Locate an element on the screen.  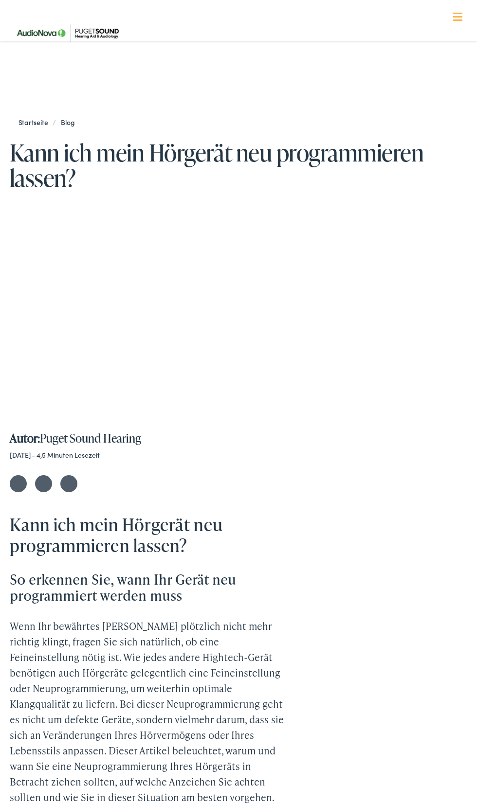
font: So erkennen Sie, wann Ihr Gerät neu programmiert werden muss is located at coordinates (123, 587).